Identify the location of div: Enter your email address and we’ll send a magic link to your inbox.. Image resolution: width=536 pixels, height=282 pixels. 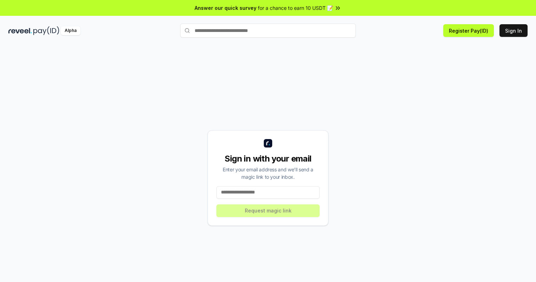
(268, 173).